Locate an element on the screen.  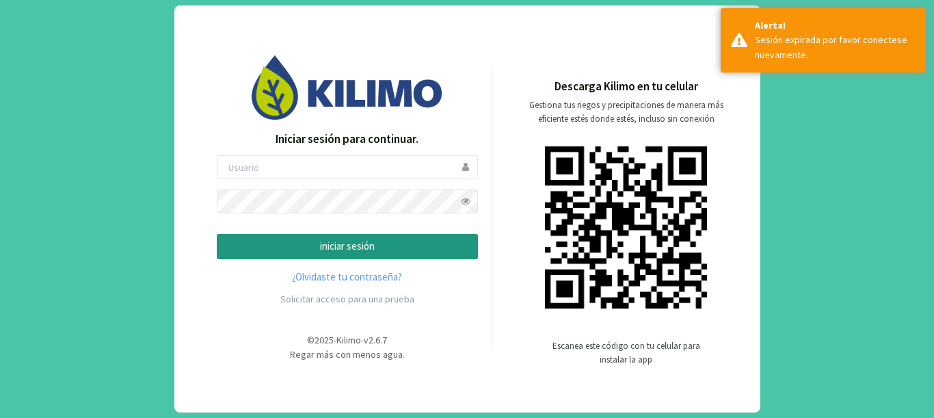
input: Usuario is located at coordinates (347, 167).